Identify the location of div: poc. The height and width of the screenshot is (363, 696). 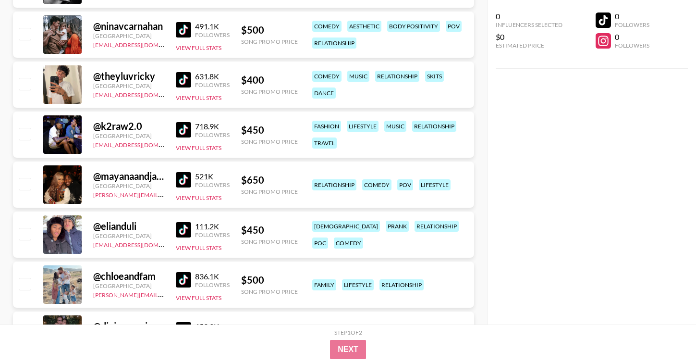
(320, 243).